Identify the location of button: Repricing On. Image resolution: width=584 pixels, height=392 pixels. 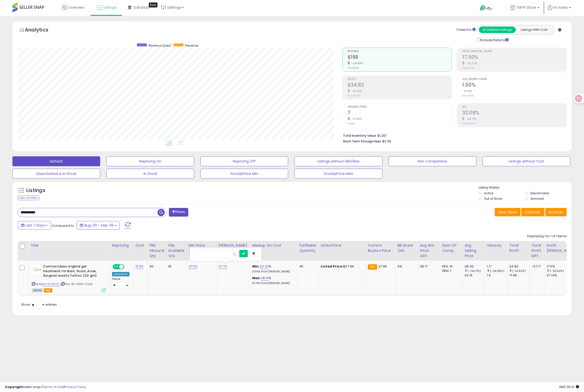
(150, 161).